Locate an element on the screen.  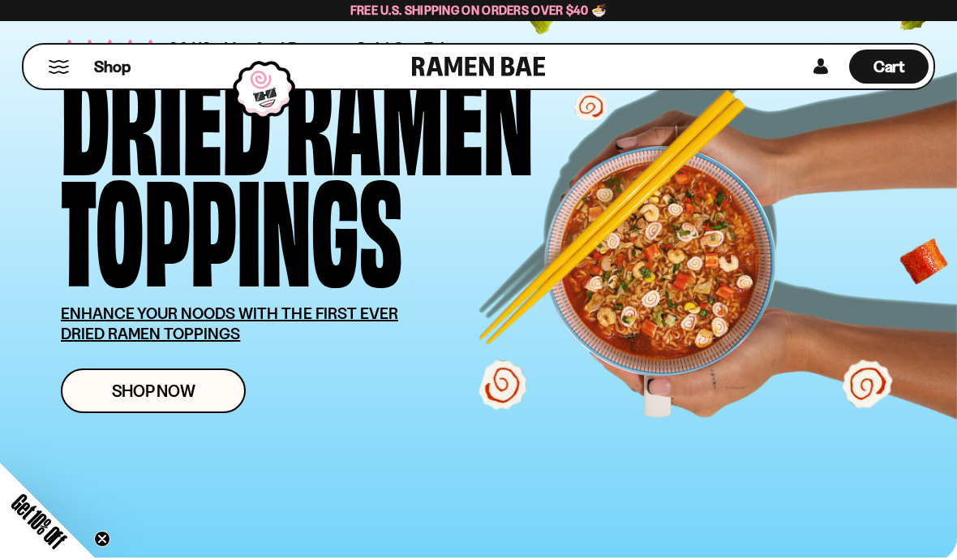
div: Toppings is located at coordinates (231, 223).